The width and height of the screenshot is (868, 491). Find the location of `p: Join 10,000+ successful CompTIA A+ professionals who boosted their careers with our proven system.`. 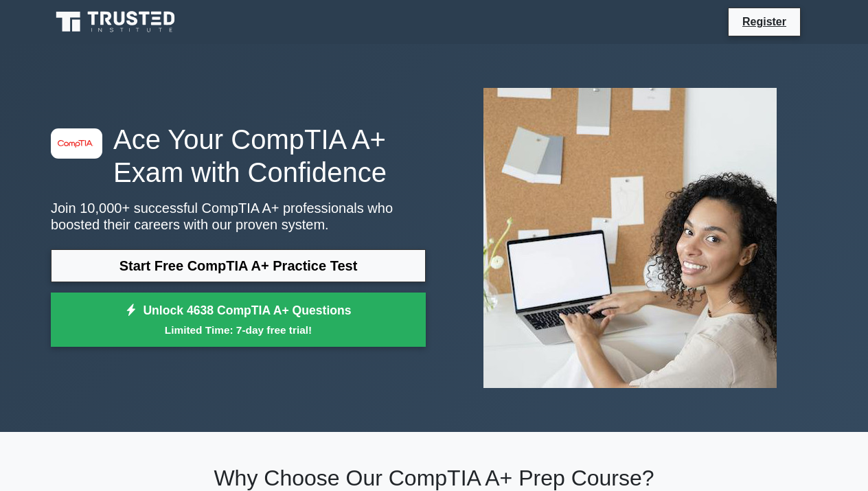

p: Join 10,000+ successful CompTIA A+ professionals who boosted their careers with our proven system. is located at coordinates (239, 217).